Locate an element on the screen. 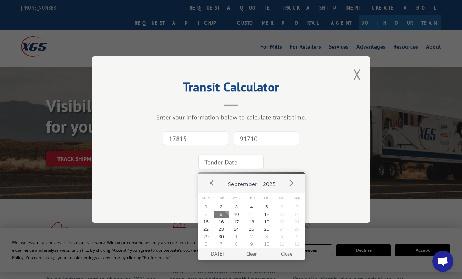 The width and height of the screenshot is (462, 279). span: Fri is located at coordinates (266, 198).